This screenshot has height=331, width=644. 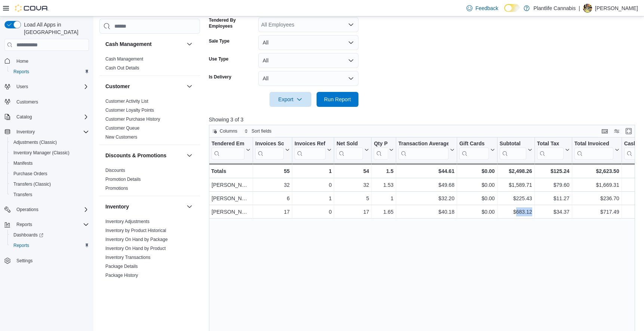 What do you see at coordinates (426, 185) in the screenshot?
I see `div: $49.68` at bounding box center [426, 185].